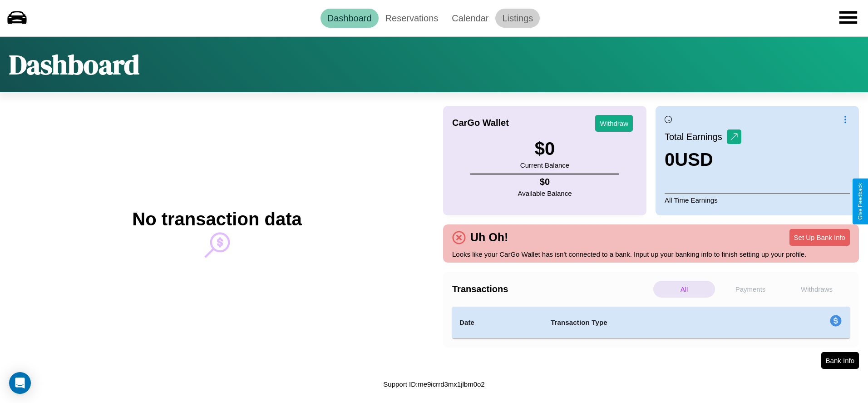 The height and width of the screenshot is (403, 868). I want to click on h3: $ 0, so click(545, 149).